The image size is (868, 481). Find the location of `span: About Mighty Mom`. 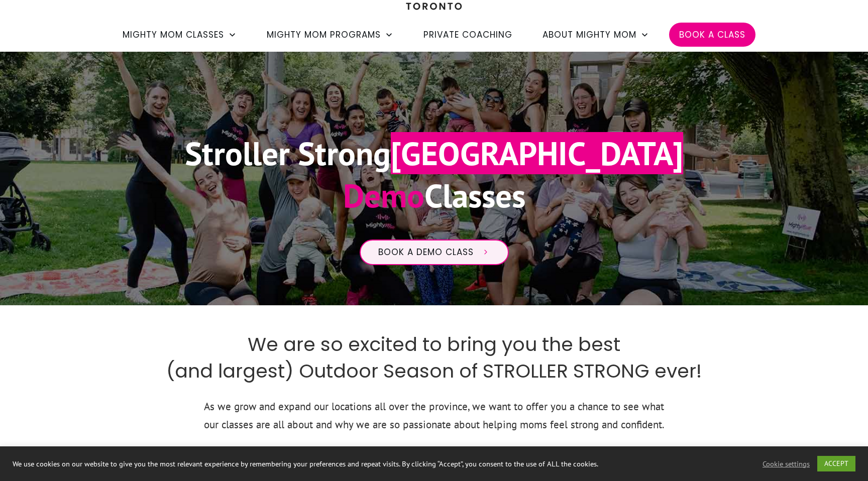

span: About Mighty Mom is located at coordinates (589, 34).